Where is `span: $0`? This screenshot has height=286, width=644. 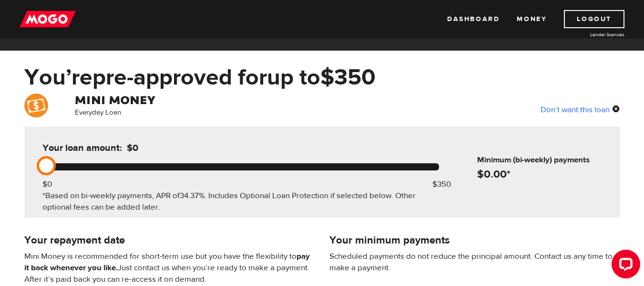
span: $0 is located at coordinates (132, 148).